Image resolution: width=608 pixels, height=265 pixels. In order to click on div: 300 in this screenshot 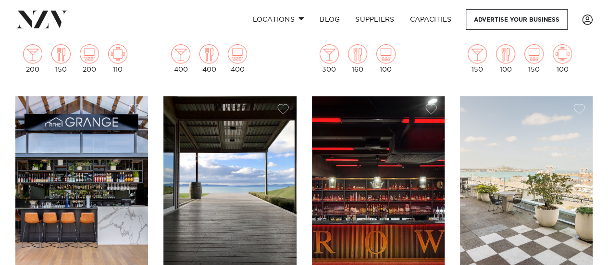, I will do `click(329, 59)`.